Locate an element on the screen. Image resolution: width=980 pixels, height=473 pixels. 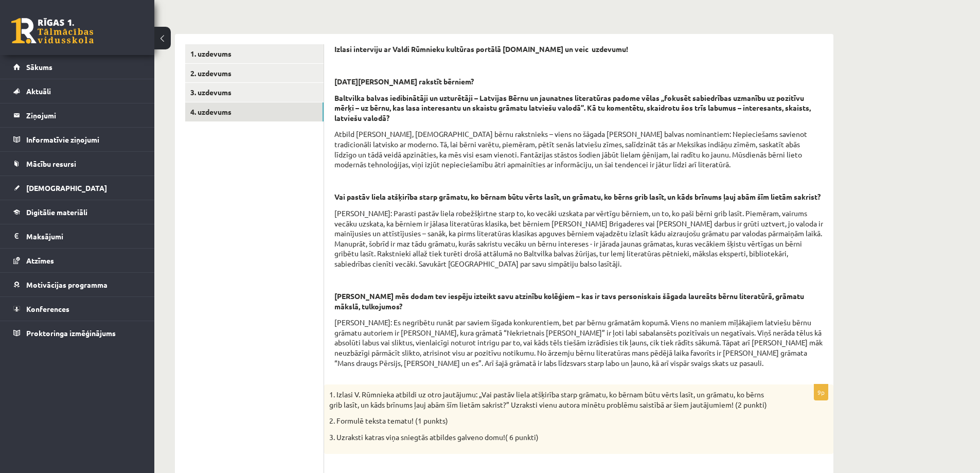
span: Proktoringa izmēģinājums is located at coordinates (71, 333).